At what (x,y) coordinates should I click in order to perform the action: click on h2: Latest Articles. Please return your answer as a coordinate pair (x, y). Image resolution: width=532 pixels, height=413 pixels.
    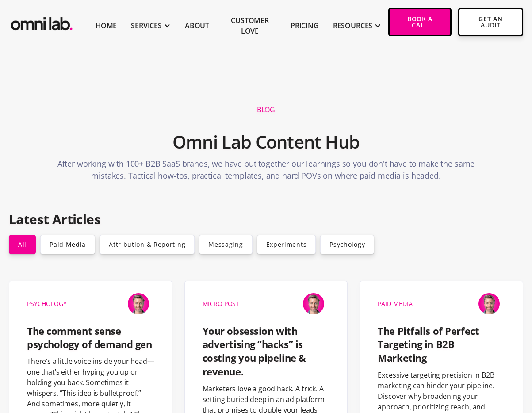
    Looking at the image, I should click on (266, 219).